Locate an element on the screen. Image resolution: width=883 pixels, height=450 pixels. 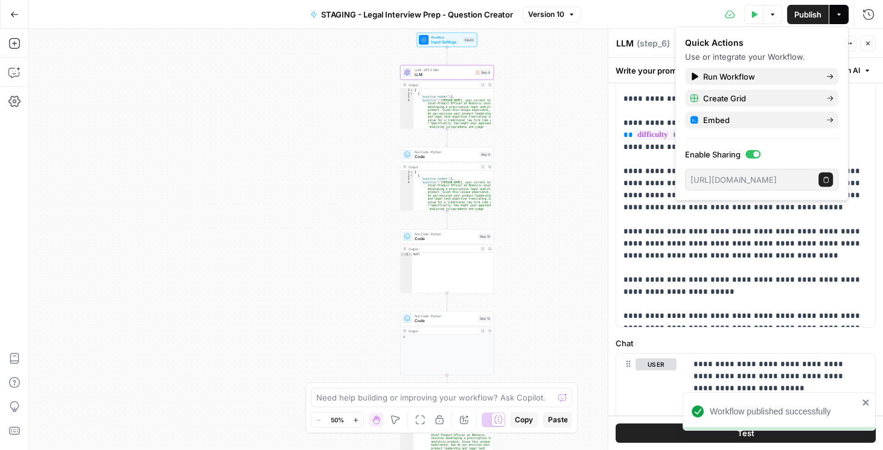
label: Chat is located at coordinates (745, 343).